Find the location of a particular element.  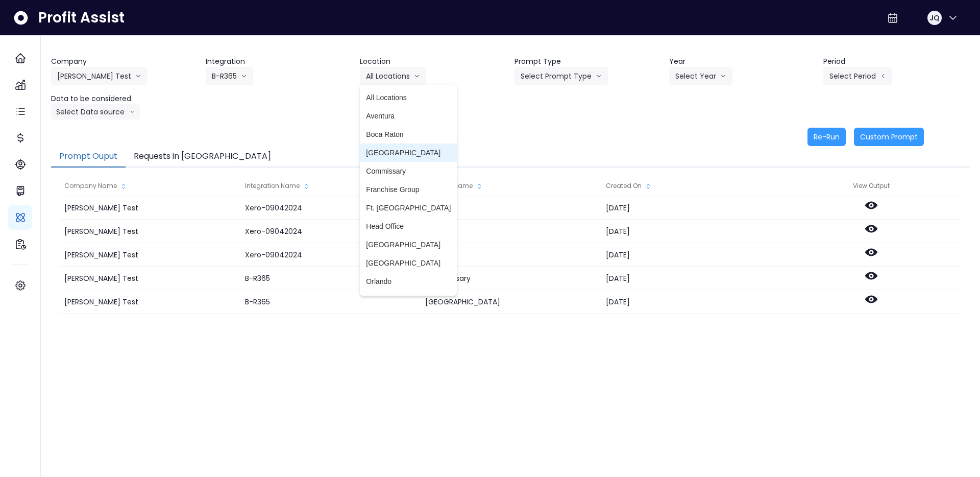

div: Location Name is located at coordinates (510, 186).